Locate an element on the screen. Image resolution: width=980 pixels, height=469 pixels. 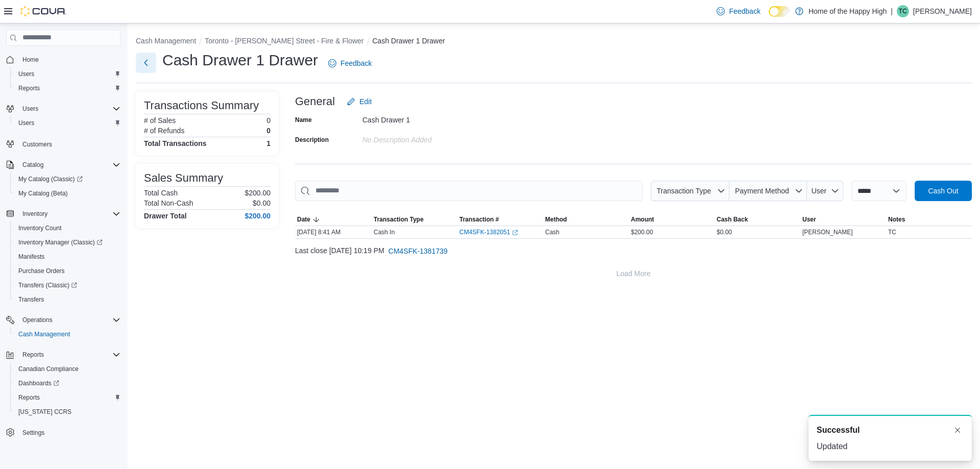
button: My Catalog (Beta) is located at coordinates (67, 194).